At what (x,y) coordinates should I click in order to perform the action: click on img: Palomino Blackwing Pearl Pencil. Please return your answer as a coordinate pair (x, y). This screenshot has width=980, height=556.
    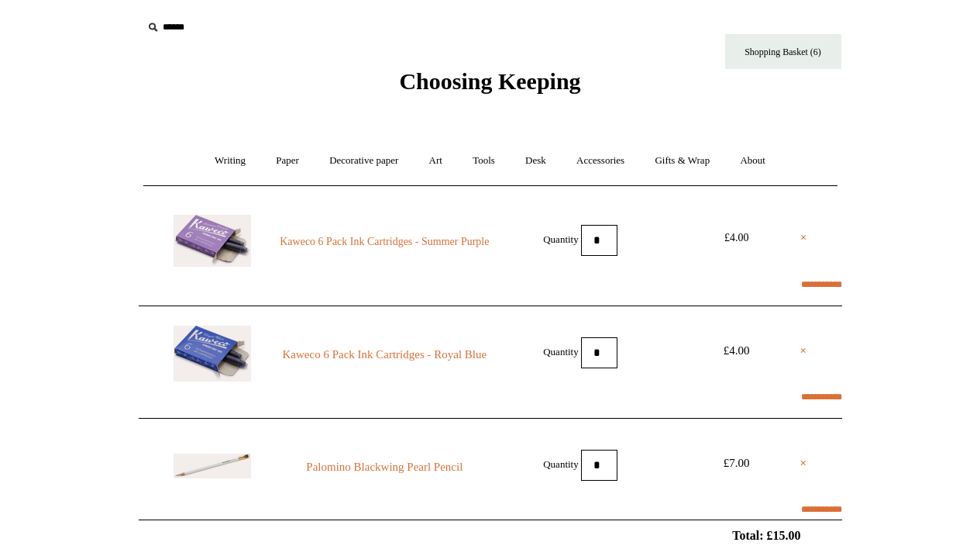
    Looking at the image, I should click on (212, 465).